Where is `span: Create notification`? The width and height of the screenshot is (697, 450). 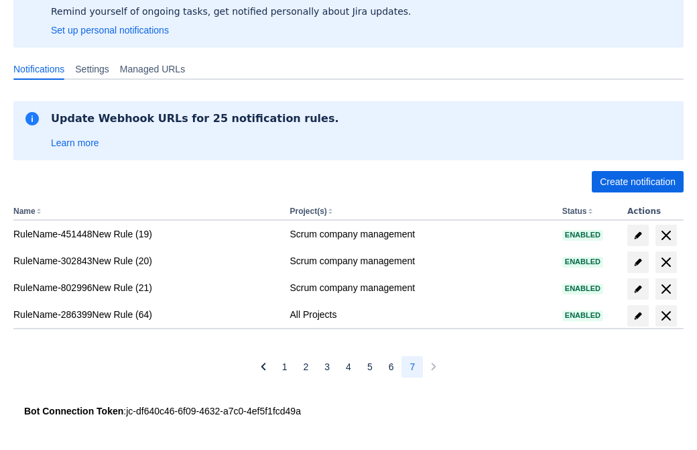 span: Create notification is located at coordinates (637, 182).